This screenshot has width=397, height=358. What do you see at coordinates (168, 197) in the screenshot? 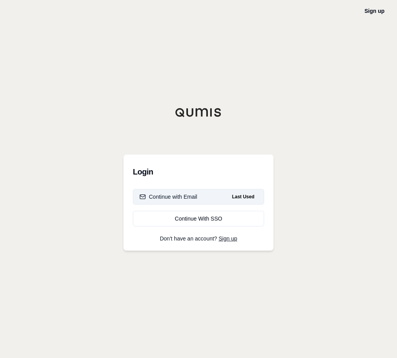
I see `div: Continue with Email` at bounding box center [168, 197].